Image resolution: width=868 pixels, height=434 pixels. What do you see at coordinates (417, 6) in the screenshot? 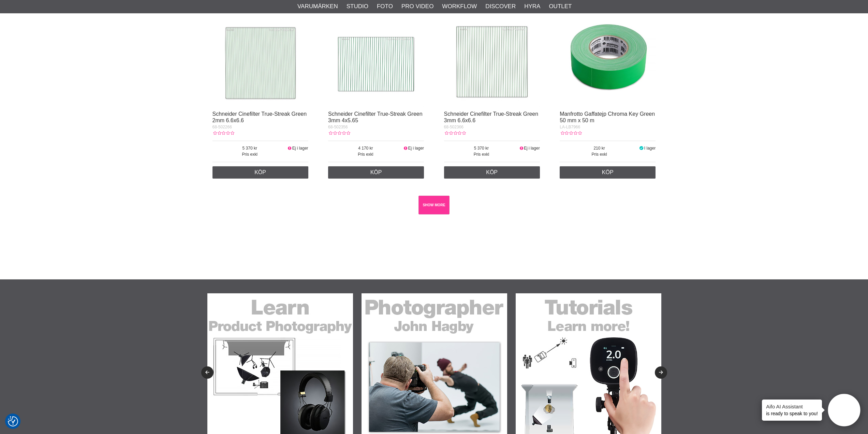
I see `a: Pro Video` at bounding box center [417, 6].